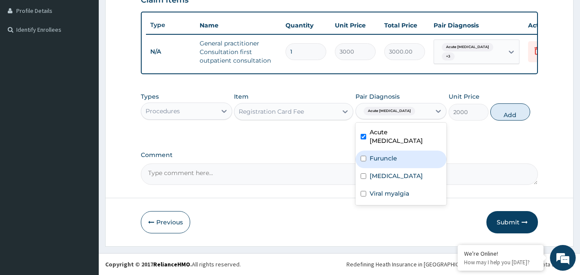  What do you see at coordinates (449, 57) in the screenshot?
I see `span: + 3` at bounding box center [449, 57].